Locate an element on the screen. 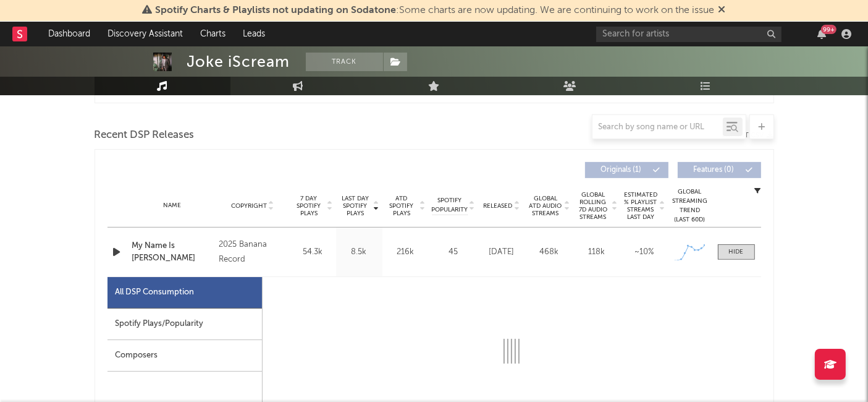  div: 54.3k is located at coordinates (313, 252).